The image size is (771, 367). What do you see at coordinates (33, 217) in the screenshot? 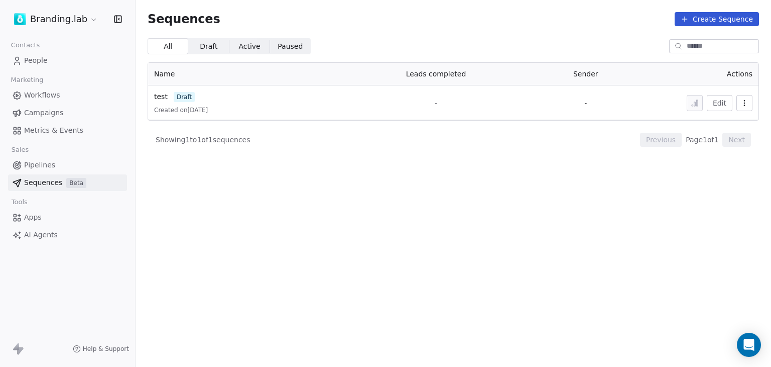
I see `span: Apps` at bounding box center [33, 217].